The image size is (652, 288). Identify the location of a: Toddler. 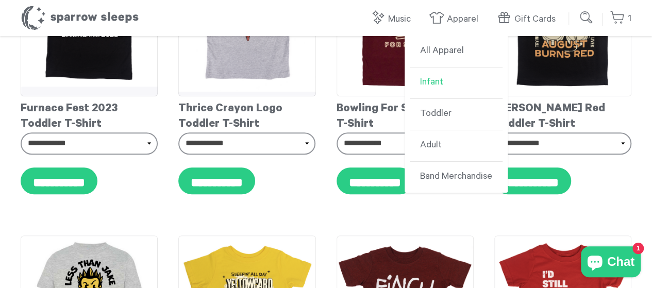
(456, 114).